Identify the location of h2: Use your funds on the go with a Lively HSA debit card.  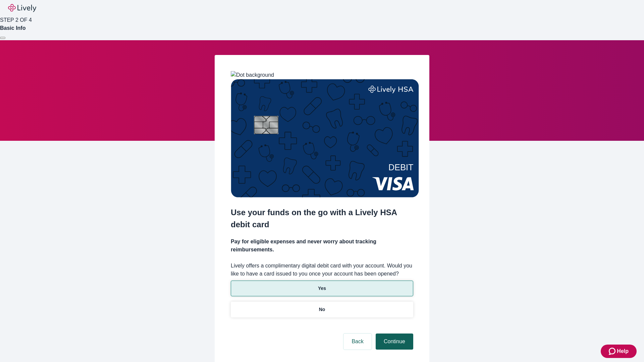
(322, 219).